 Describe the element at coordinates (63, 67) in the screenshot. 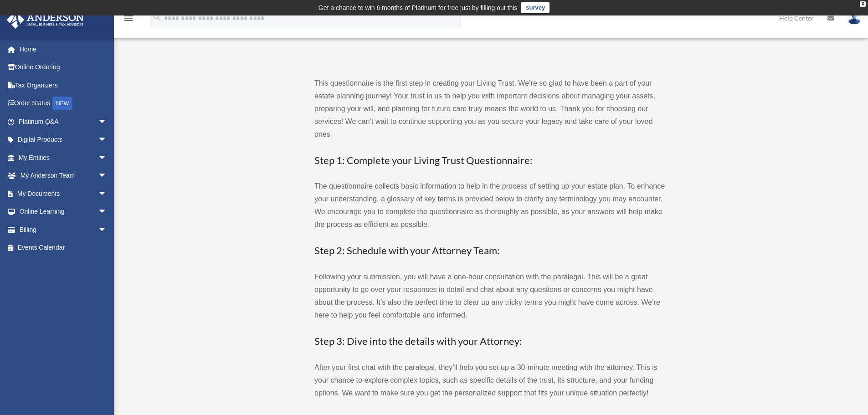

I see `a: Online Ordering` at that location.